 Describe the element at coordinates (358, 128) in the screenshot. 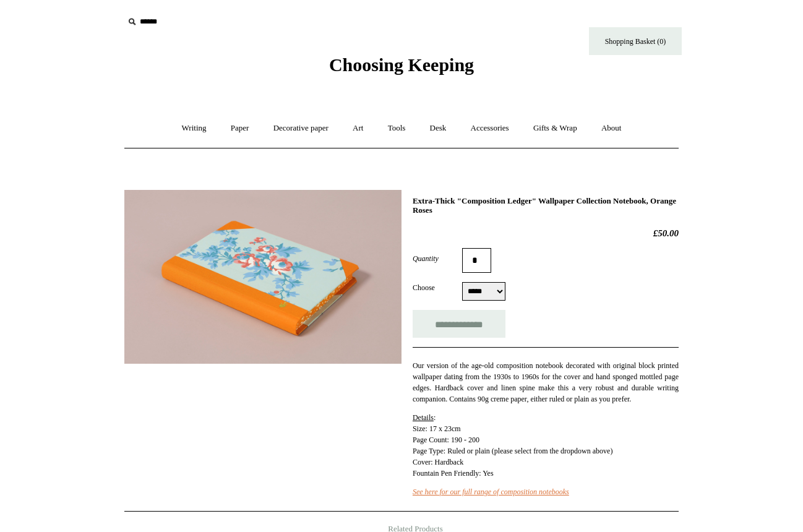

I see `a: Art` at that location.